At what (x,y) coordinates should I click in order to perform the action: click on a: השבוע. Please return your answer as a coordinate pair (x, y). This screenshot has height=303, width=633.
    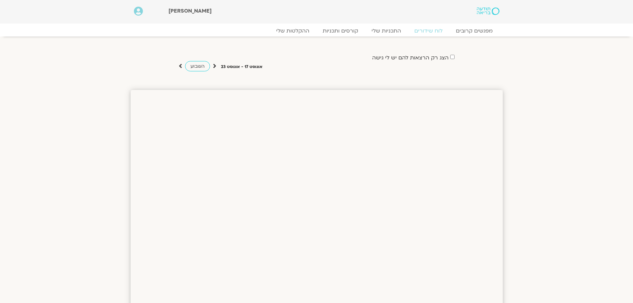
    Looking at the image, I should click on (197, 66).